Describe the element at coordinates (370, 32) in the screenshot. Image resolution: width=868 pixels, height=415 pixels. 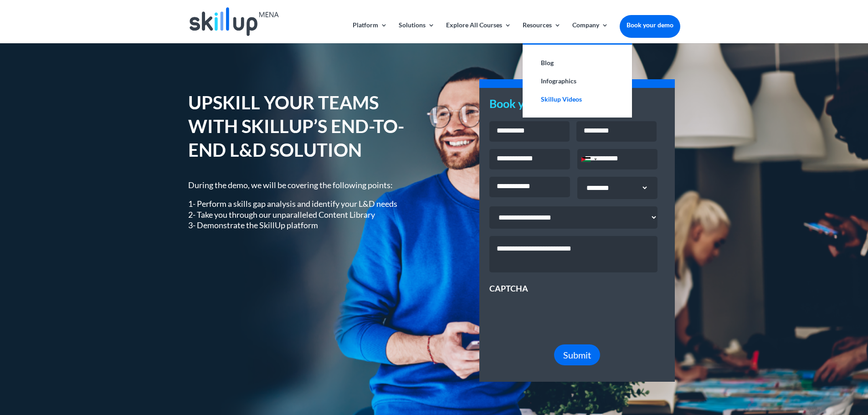
I see `a: Platform` at that location.